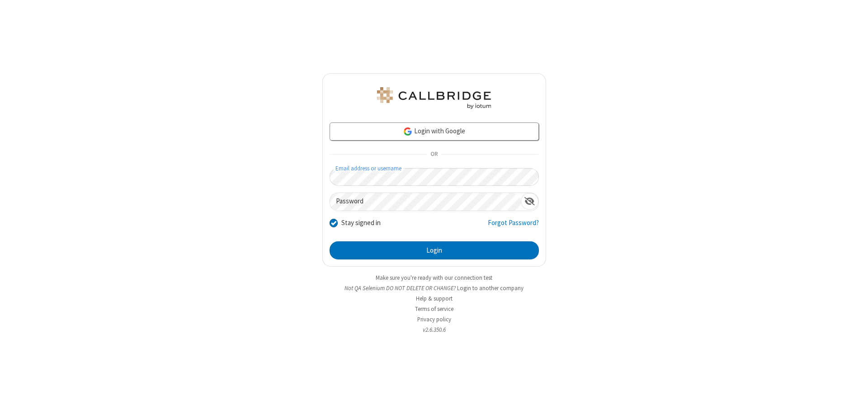 This screenshot has width=868, height=414. Describe the element at coordinates (513, 227) in the screenshot. I see `a: Forgot Password?` at that location.